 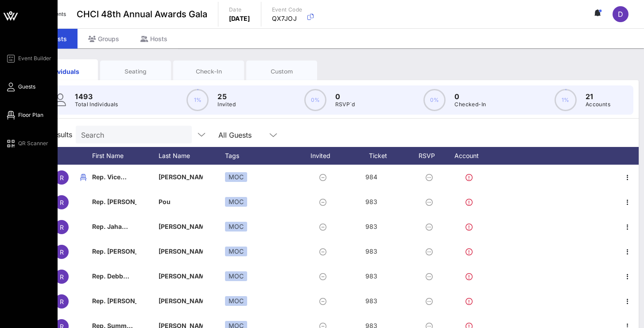 I want to click on p: Total Individuals, so click(x=96, y=105).